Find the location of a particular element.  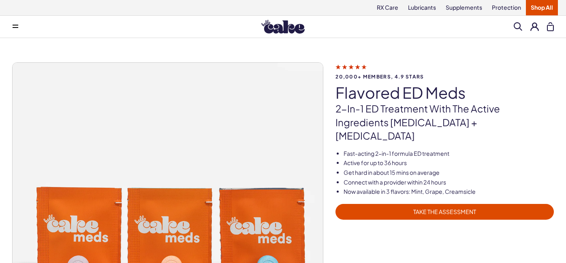

li: Fast-acting 2-in-1 formula ED treatment is located at coordinates (448, 154).